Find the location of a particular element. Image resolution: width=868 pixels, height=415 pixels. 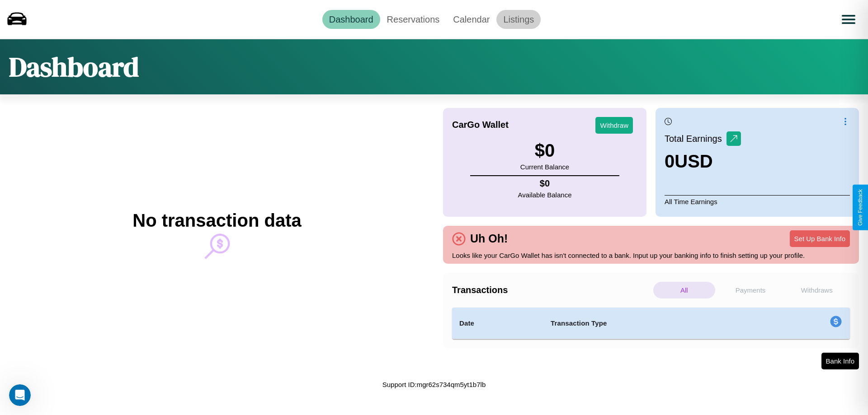

p: Withdraws is located at coordinates (816, 290).